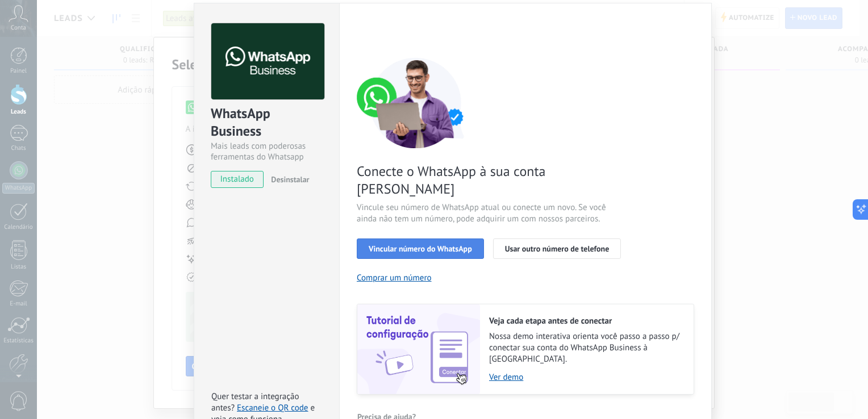 This screenshot has height=419, width=868. I want to click on button: Comprar um número, so click(394, 278).